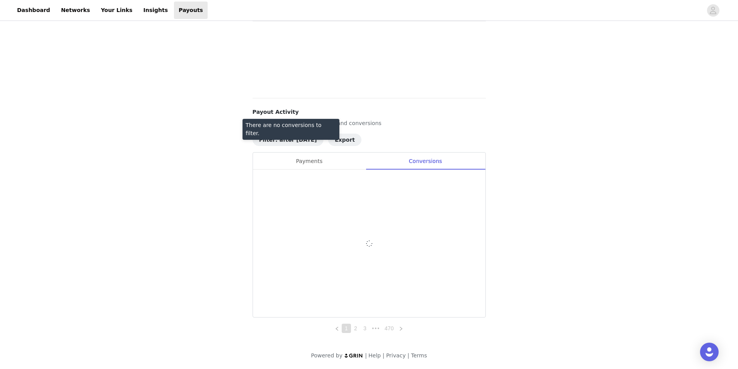  What do you see at coordinates (326, 355) in the screenshot?
I see `span: Powered by` at bounding box center [326, 355].